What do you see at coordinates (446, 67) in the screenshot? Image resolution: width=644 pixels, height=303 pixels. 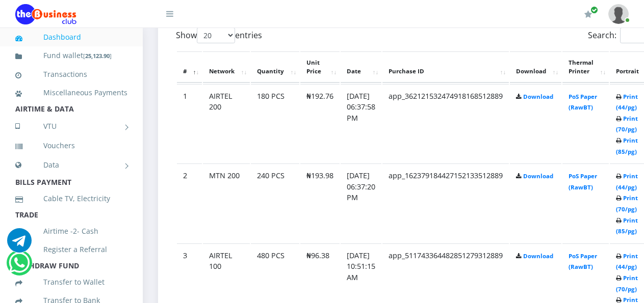 I see `th: Purchase ID: activate to sort column ascending` at bounding box center [446, 67].